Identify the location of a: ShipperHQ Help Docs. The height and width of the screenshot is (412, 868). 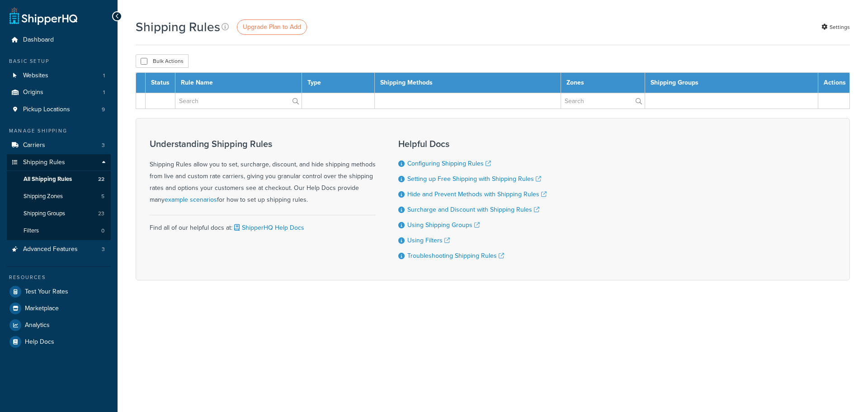
(268, 227).